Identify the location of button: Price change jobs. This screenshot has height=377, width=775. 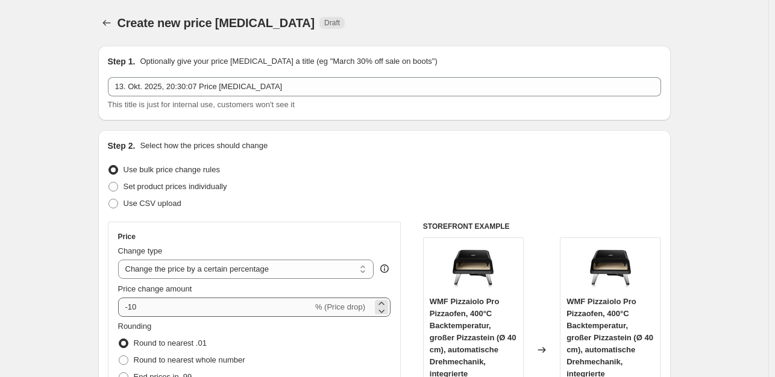
(107, 23).